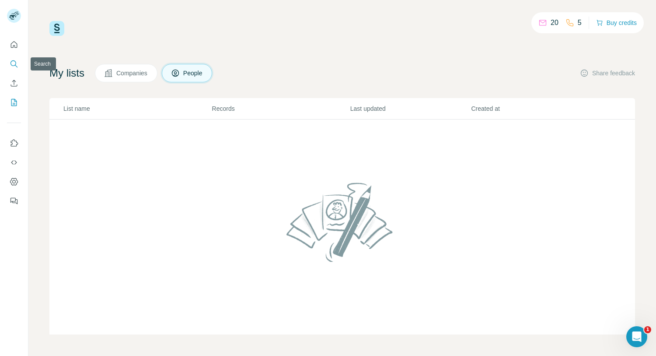 Image resolution: width=656 pixels, height=356 pixels. Describe the element at coordinates (137, 108) in the screenshot. I see `p: List name` at that location.